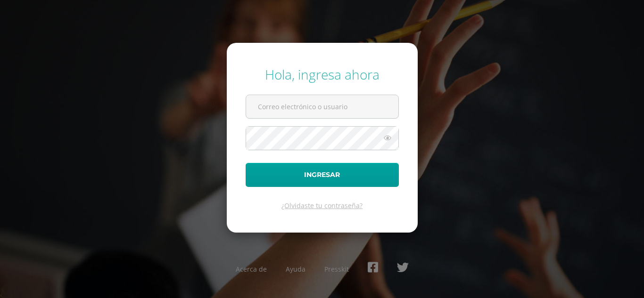 The image size is (644, 298). I want to click on input: Correo electrónico o usuario, so click(322, 106).